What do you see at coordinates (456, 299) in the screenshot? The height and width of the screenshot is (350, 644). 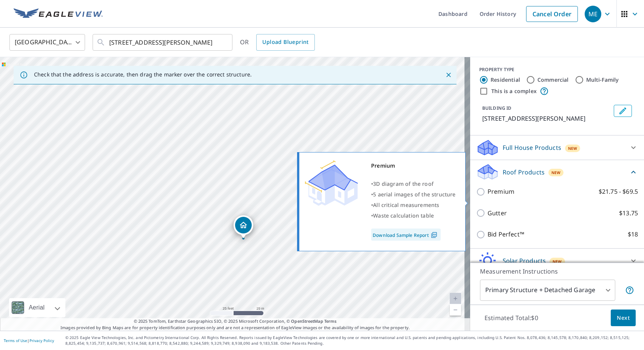 I see `a: Current Level 20, Zoom In Disabled` at bounding box center [456, 299].